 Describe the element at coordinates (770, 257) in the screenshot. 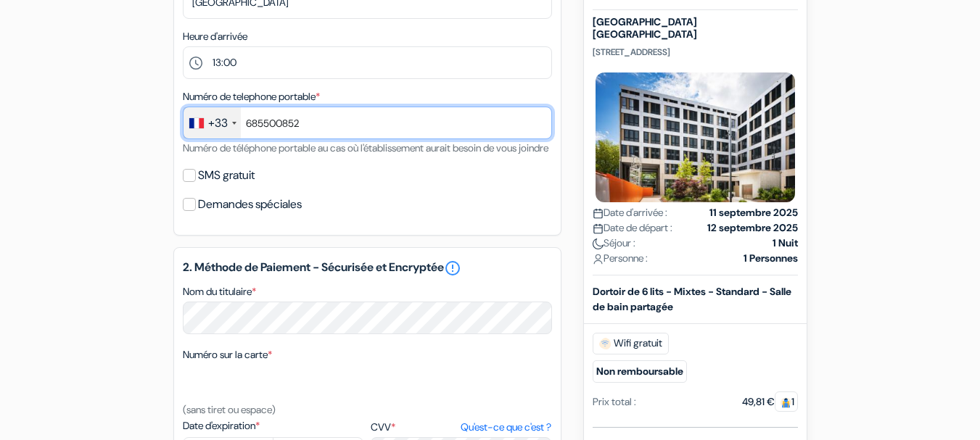

I see `strong: 1 Personnes` at that location.